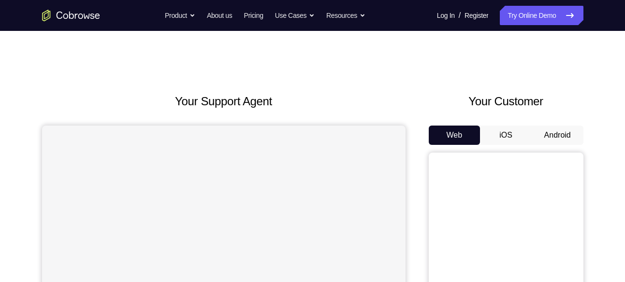  What do you see at coordinates (506, 135) in the screenshot?
I see `button: iOS` at bounding box center [506, 135].